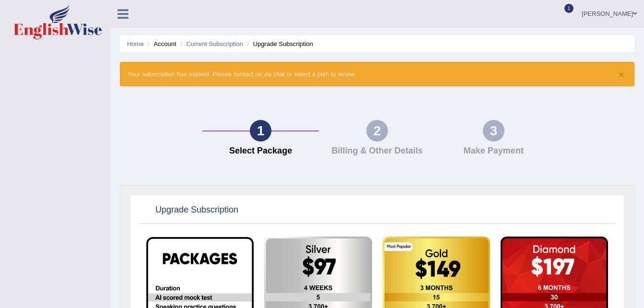 The width and height of the screenshot is (644, 308). What do you see at coordinates (279, 44) in the screenshot?
I see `li: Upgrade Subscription` at bounding box center [279, 44].